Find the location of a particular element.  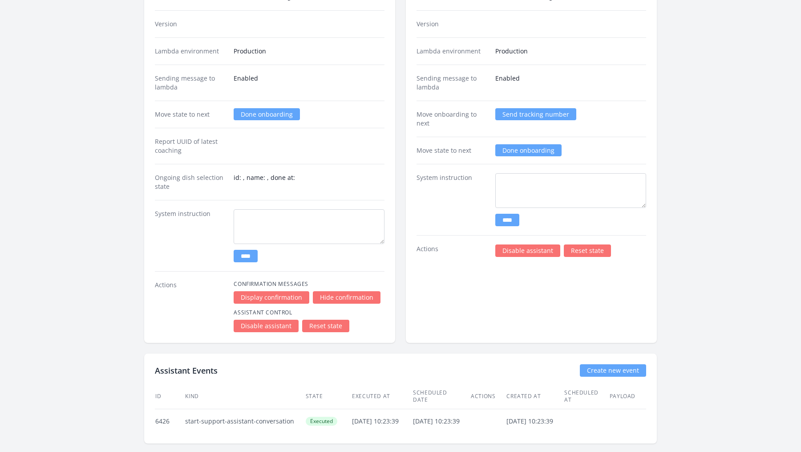

dt: Move onboarding to next is located at coordinates (452, 119).